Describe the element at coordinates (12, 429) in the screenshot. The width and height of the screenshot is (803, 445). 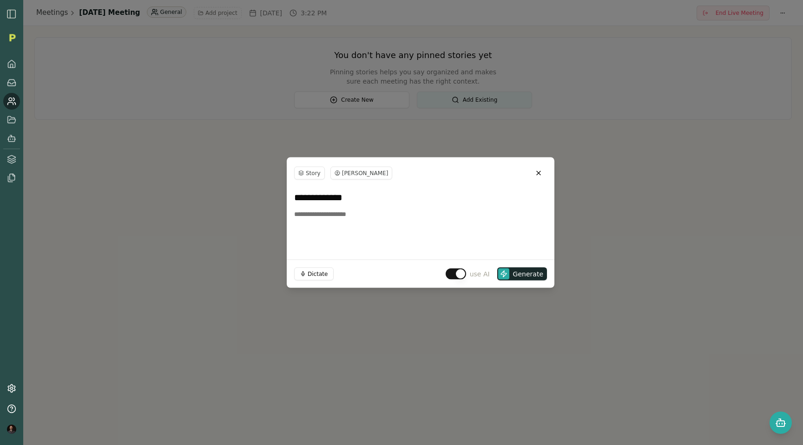
I see `img: profile` at that location.